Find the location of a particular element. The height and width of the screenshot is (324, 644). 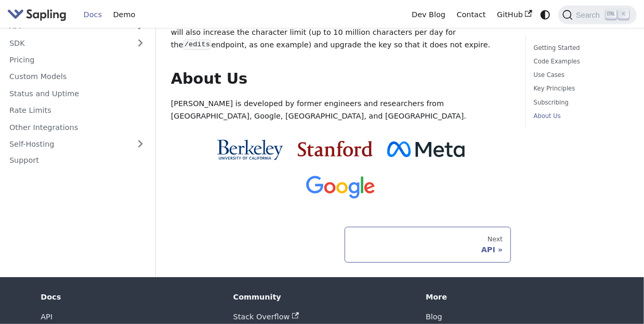

img: Meta is located at coordinates (426, 149).